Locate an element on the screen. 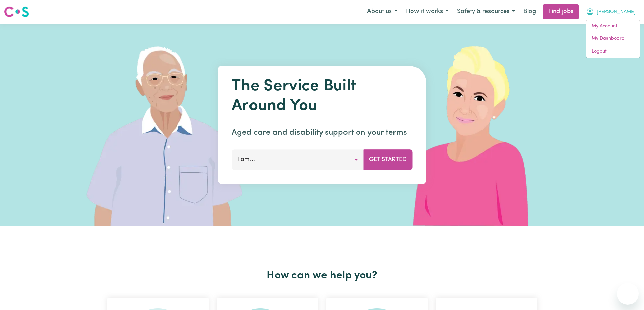  a: My Dashboard is located at coordinates (613, 39).